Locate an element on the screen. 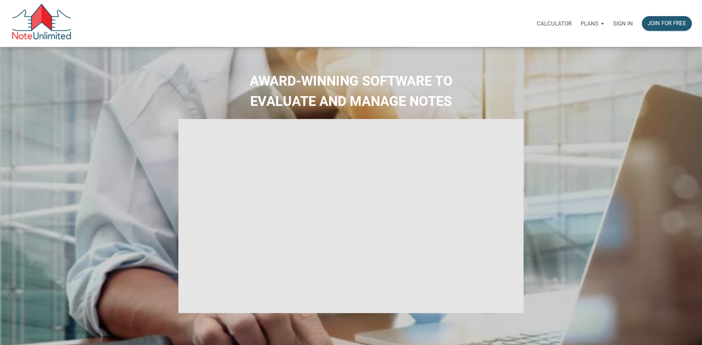  p: Calculator is located at coordinates (554, 24).